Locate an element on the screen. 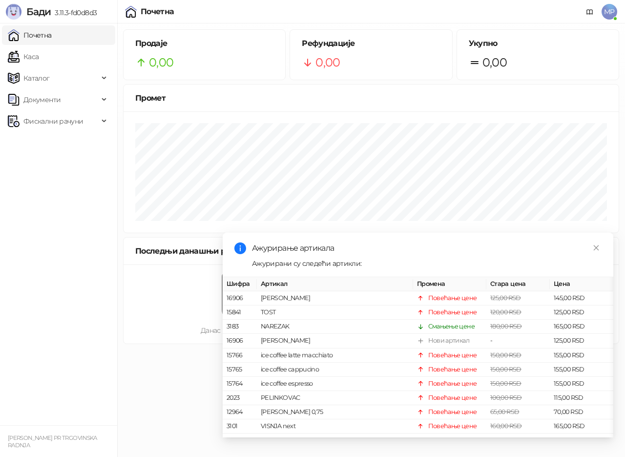 This screenshot has height=457, width=625. td: ice coffee cappucino is located at coordinates (335, 369).